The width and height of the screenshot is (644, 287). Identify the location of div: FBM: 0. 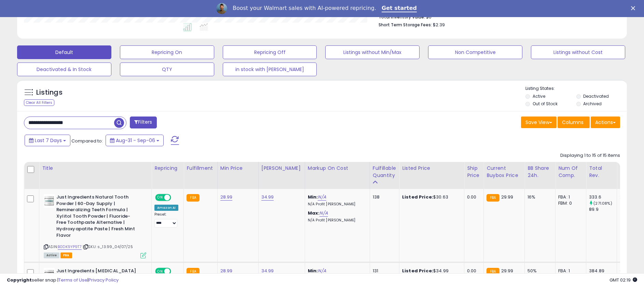
(570, 203).